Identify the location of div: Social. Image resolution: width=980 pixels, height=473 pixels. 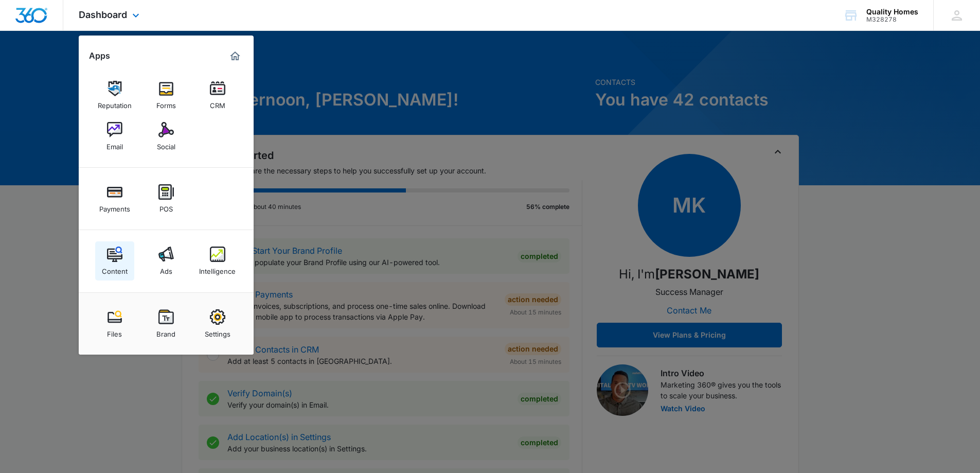
(166, 144).